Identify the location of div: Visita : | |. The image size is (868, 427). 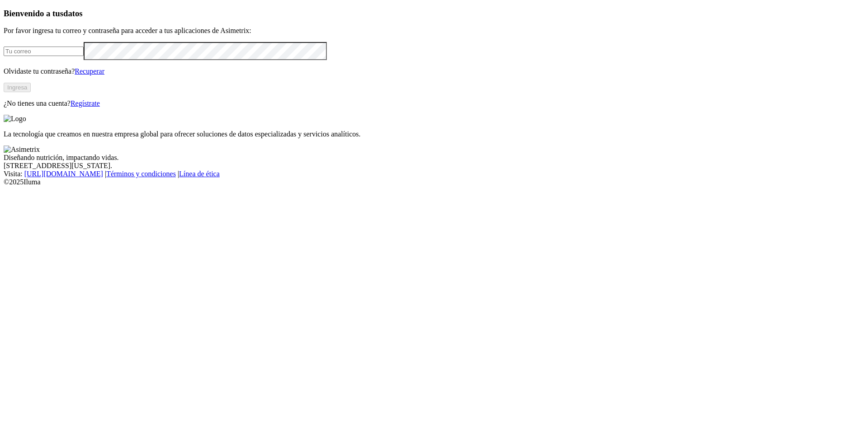
(434, 174).